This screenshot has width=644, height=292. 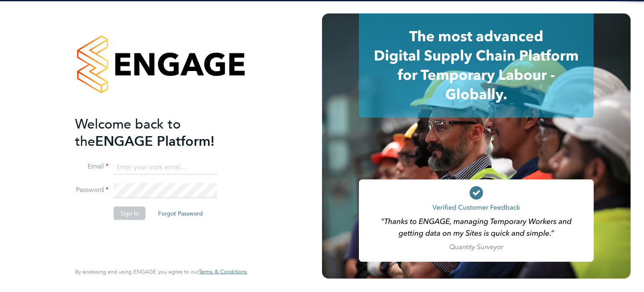 What do you see at coordinates (223, 271) in the screenshot?
I see `span: Terms & Conditions` at bounding box center [223, 271].